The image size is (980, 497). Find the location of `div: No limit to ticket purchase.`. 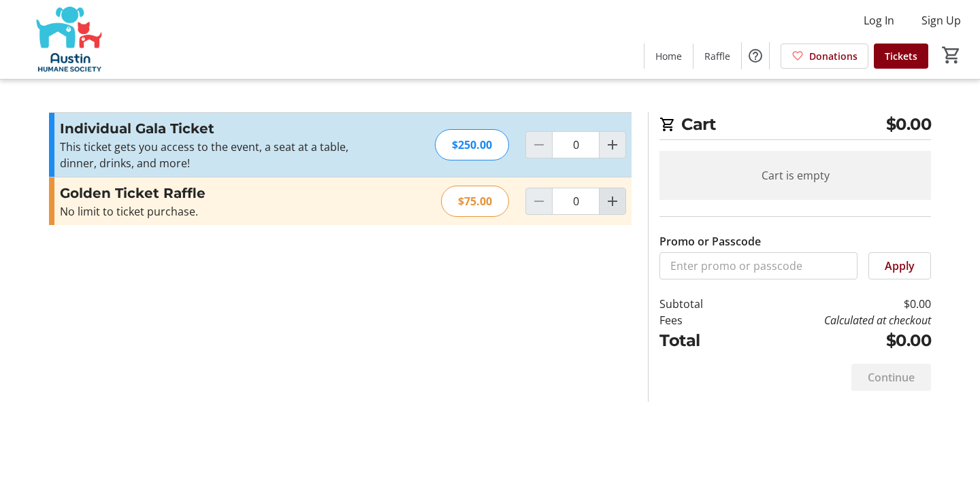

div: No limit to ticket purchase. is located at coordinates (208, 212).